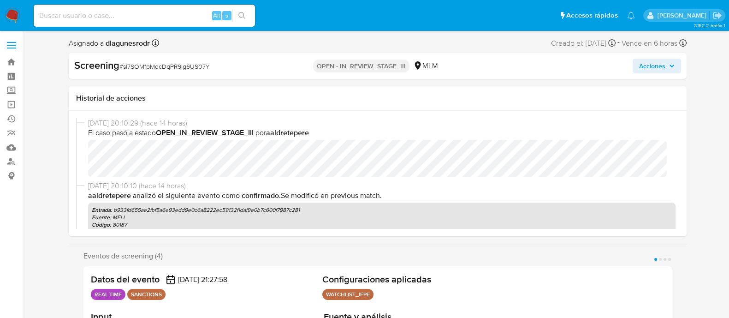 Image resolution: width=729 pixels, height=318 pixels. I want to click on h1: Historial de acciones, so click(378, 98).